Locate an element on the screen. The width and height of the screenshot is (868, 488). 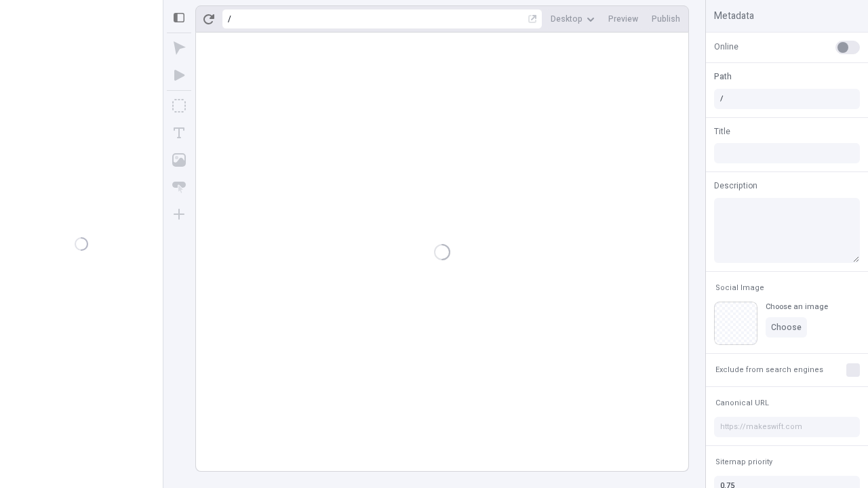
span: Canonical URL is located at coordinates (742, 402).